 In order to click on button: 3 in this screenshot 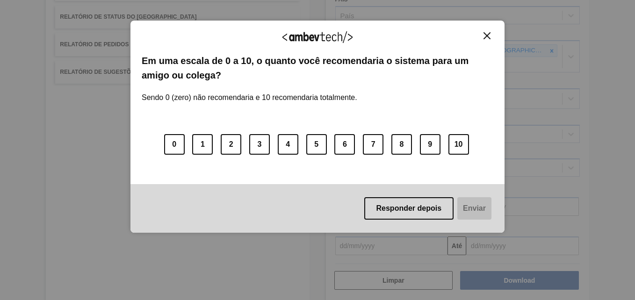, I will do `click(259, 144)`.